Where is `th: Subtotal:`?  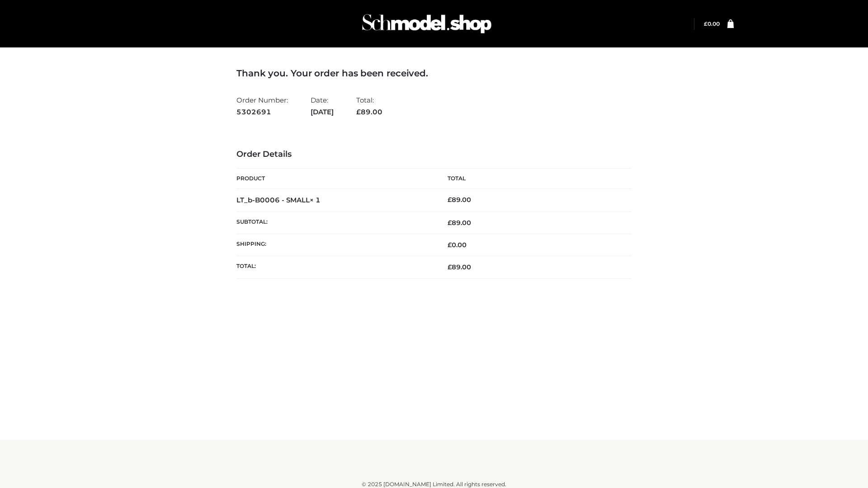 th: Subtotal: is located at coordinates (335, 223).